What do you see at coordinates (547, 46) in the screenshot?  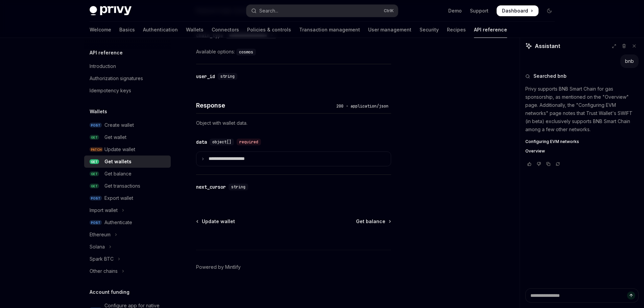 I see `span: Assistant` at bounding box center [547, 46].